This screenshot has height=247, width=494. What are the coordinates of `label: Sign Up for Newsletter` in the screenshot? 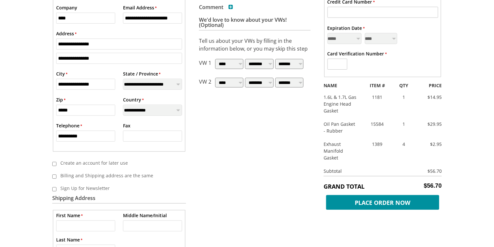 It's located at (117, 188).